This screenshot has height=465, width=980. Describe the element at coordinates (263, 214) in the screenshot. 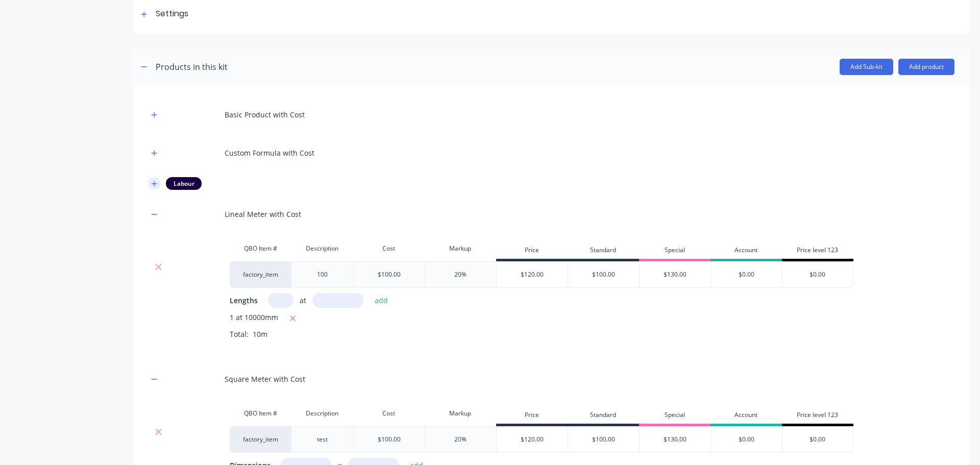

I see `div: Lineal Meter with Cost` at that location.